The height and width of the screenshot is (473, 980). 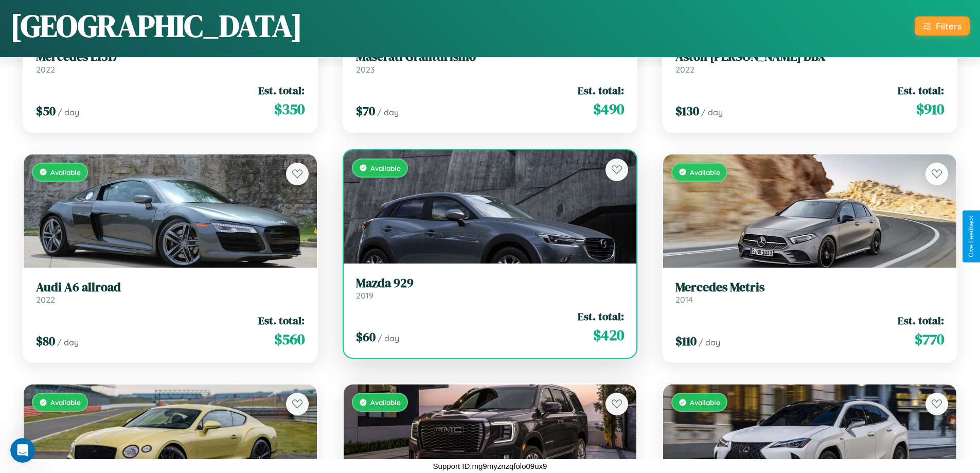 I want to click on div: Filters, so click(x=948, y=26).